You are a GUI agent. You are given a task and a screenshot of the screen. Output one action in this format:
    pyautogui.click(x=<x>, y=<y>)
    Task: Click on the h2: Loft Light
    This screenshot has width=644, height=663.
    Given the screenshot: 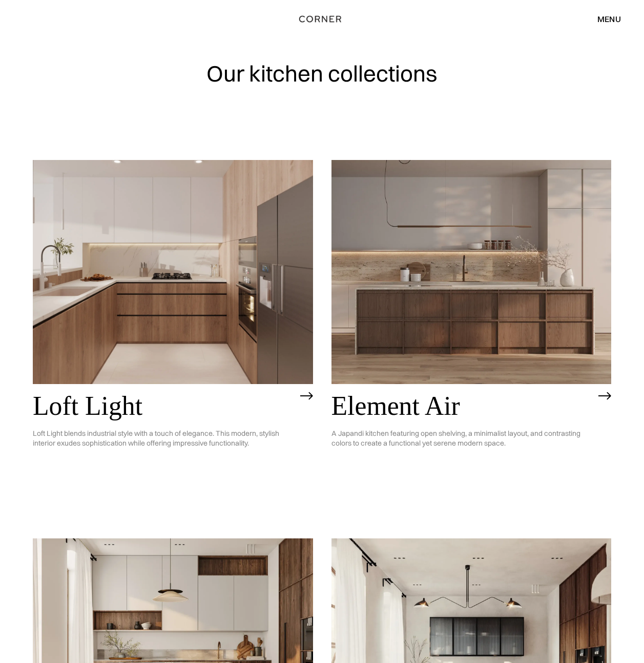 What is the action you would take?
    pyautogui.click(x=164, y=406)
    